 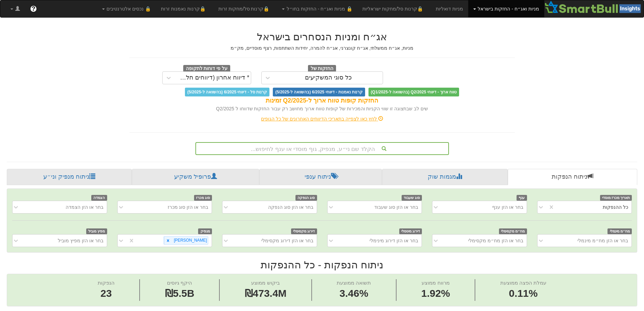 What do you see at coordinates (106, 294) in the screenshot?
I see `span: 23` at bounding box center [106, 294].